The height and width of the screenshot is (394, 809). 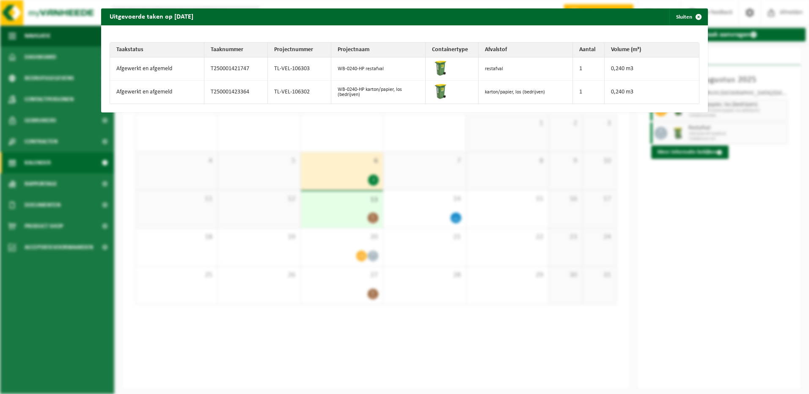 I want to click on td: karton/papier, los (bedrijven), so click(x=525, y=92).